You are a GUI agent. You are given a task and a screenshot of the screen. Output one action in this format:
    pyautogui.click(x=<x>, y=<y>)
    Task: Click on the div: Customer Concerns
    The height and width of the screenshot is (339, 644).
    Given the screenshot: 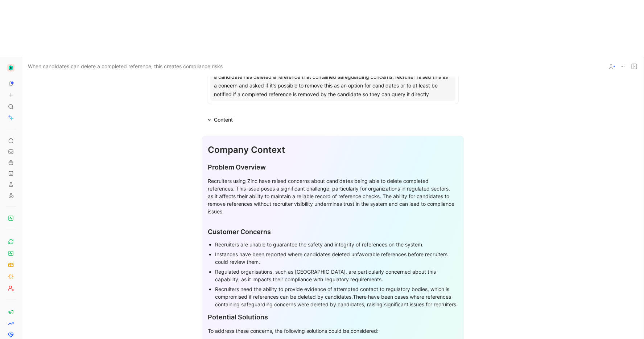 What is the action you would take?
    pyautogui.click(x=333, y=231)
    